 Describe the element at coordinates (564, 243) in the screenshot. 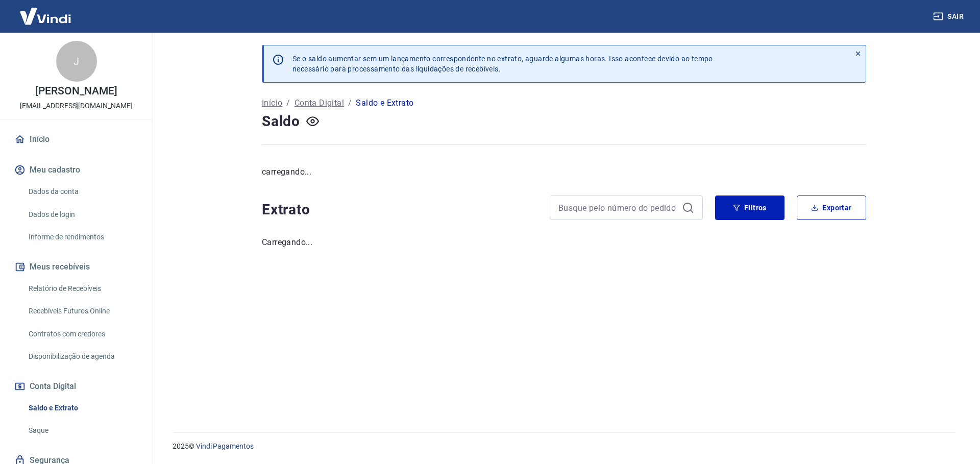

I see `p: Carregando...` at that location.